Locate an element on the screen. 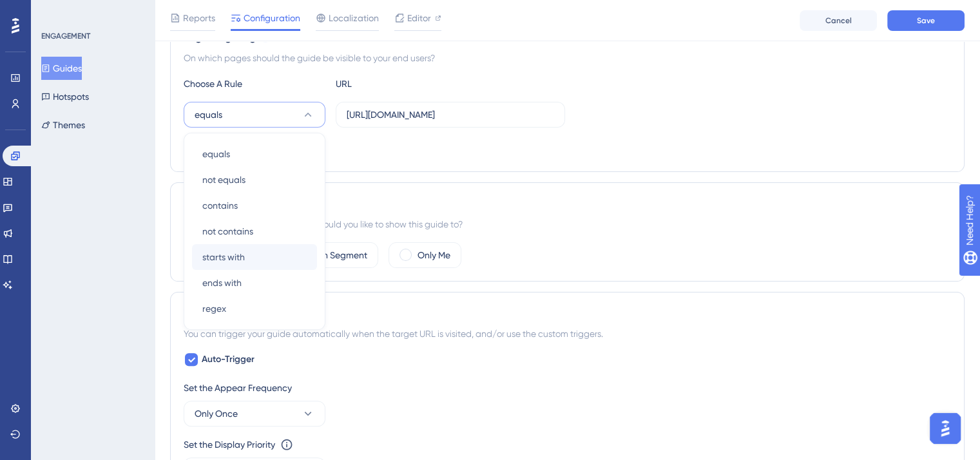 The image size is (980, 460). button: Carregar anexo is located at coordinates (66, 407).